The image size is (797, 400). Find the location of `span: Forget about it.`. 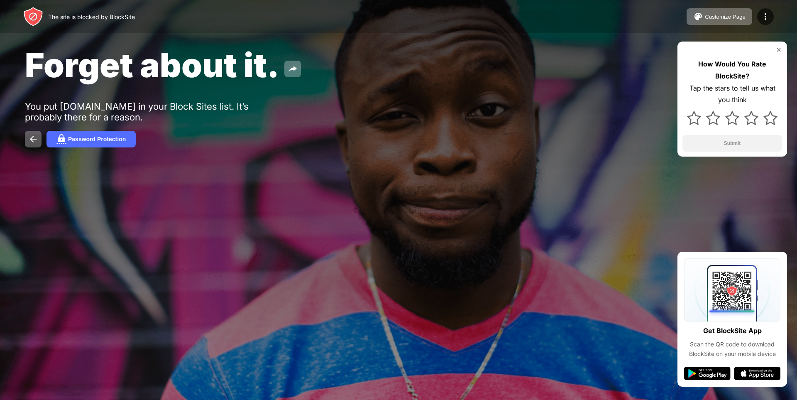

span: Forget about it. is located at coordinates (152, 65).